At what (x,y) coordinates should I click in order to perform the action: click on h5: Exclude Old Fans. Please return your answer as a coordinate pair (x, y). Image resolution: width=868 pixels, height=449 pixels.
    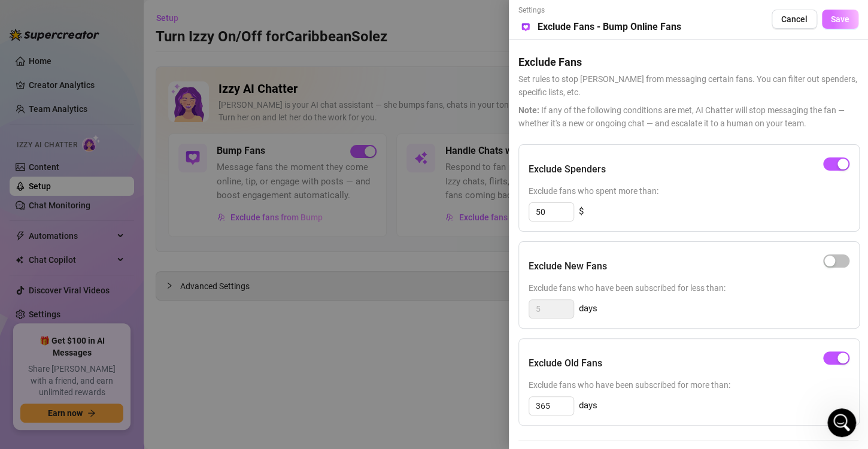
    Looking at the image, I should click on (565, 363).